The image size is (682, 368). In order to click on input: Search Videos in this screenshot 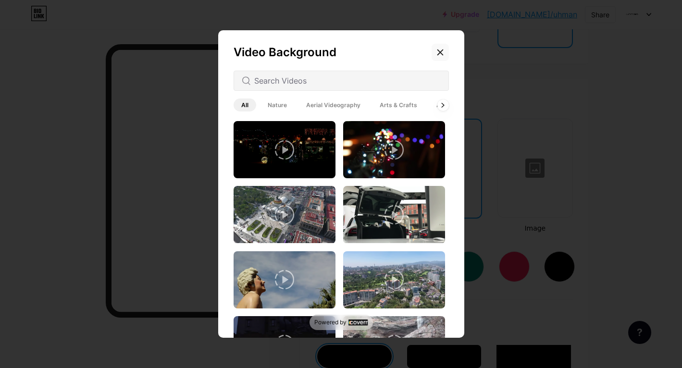, I will do `click(347, 81)`.